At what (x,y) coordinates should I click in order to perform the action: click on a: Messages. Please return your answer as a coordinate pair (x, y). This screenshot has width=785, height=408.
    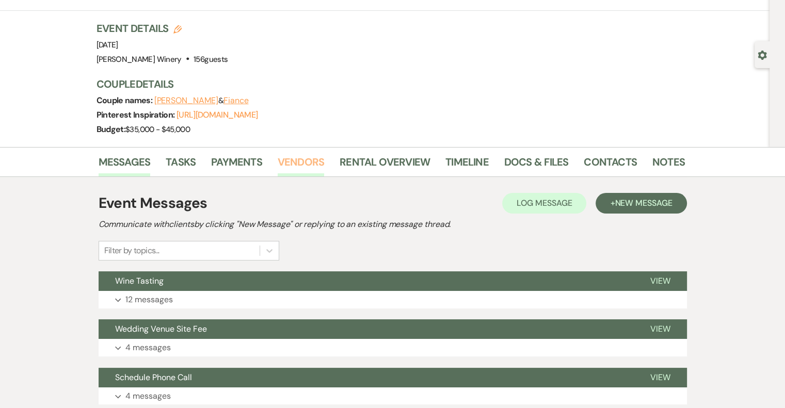
    Looking at the image, I should click on (124, 165).